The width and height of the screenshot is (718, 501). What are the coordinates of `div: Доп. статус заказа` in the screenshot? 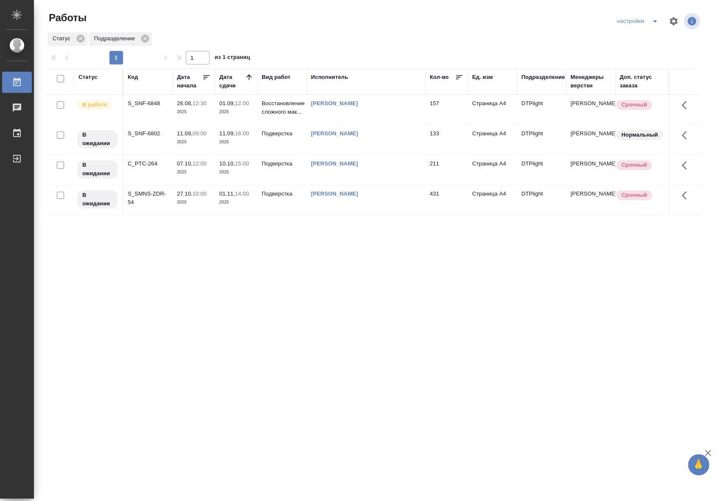 It's located at (642, 82).